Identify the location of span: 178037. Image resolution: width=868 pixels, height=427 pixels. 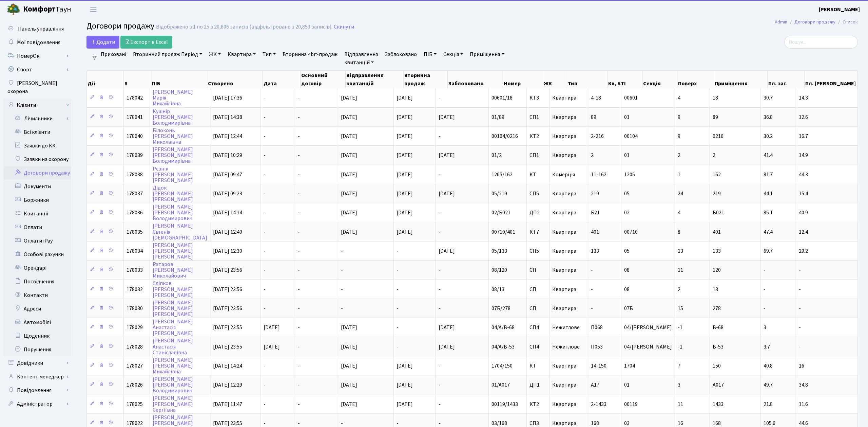
(135, 193).